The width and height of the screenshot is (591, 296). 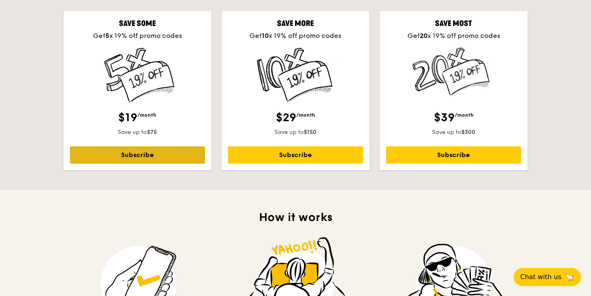 I want to click on strong: 5, so click(x=107, y=35).